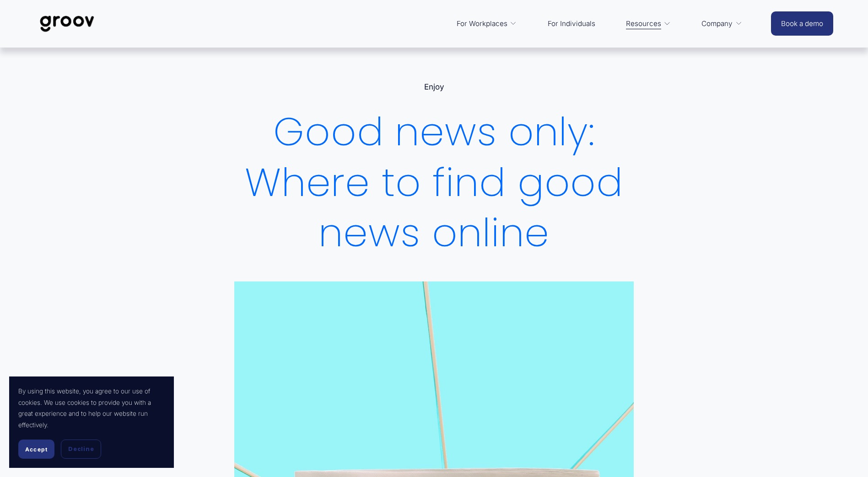 This screenshot has height=477, width=868. I want to click on a: Book a demo, so click(803, 23).